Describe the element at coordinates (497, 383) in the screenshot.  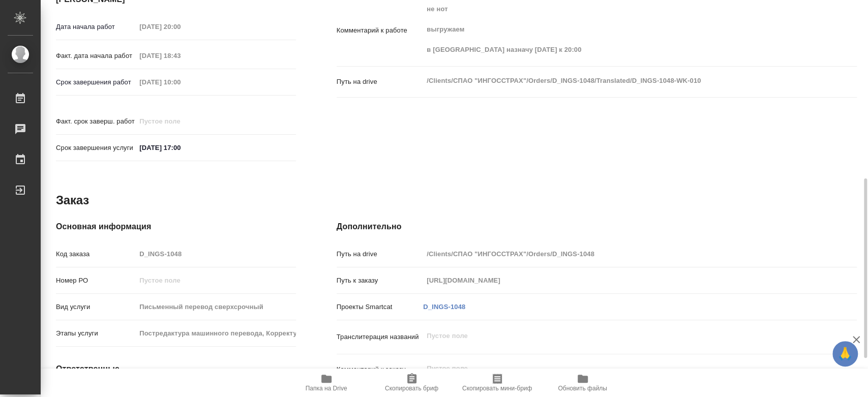
I see `button: Скопировать мини-бриф` at that location.